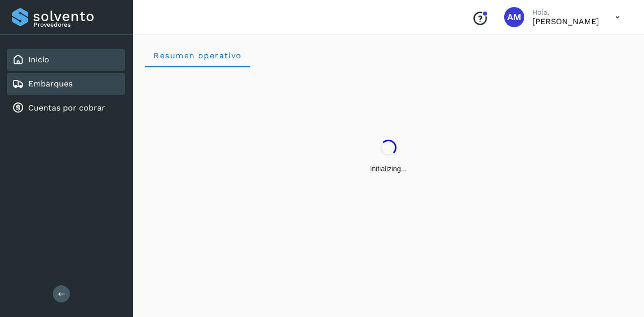 The image size is (644, 317). Describe the element at coordinates (50, 83) in the screenshot. I see `a: Embarques` at that location.